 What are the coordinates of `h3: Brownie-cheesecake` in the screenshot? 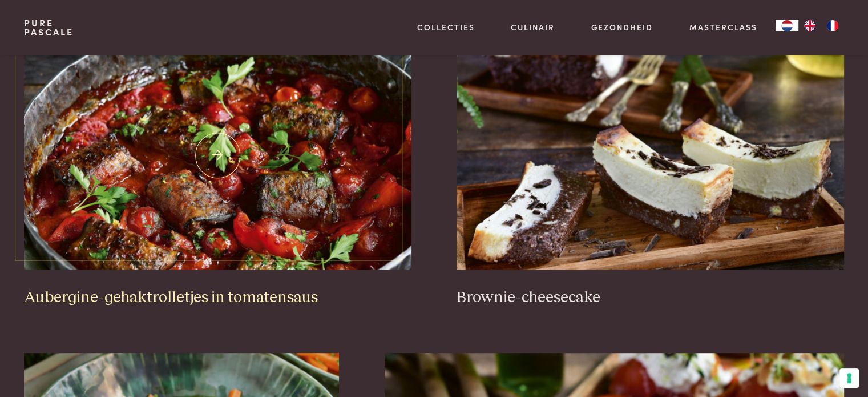 It's located at (650, 298).